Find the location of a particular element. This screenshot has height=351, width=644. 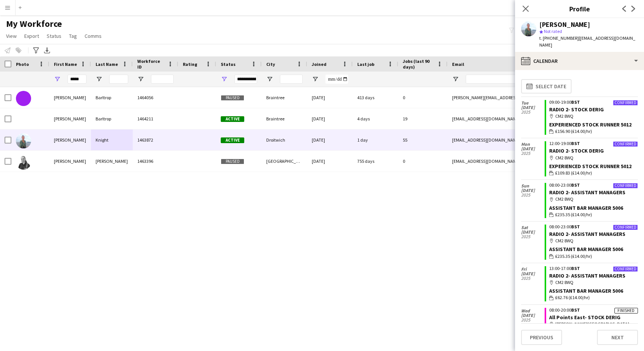

a: RADIO 2- STOCK DERIG is located at coordinates (576, 151).